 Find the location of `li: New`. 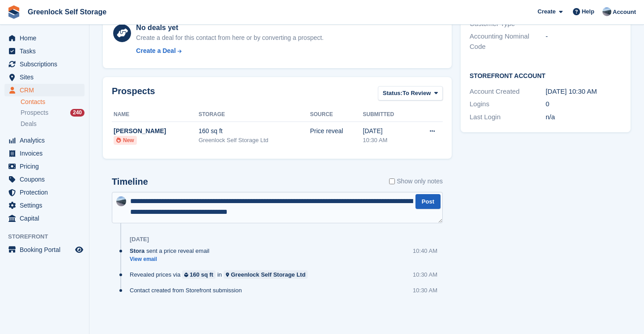

li: New is located at coordinates (125, 140).